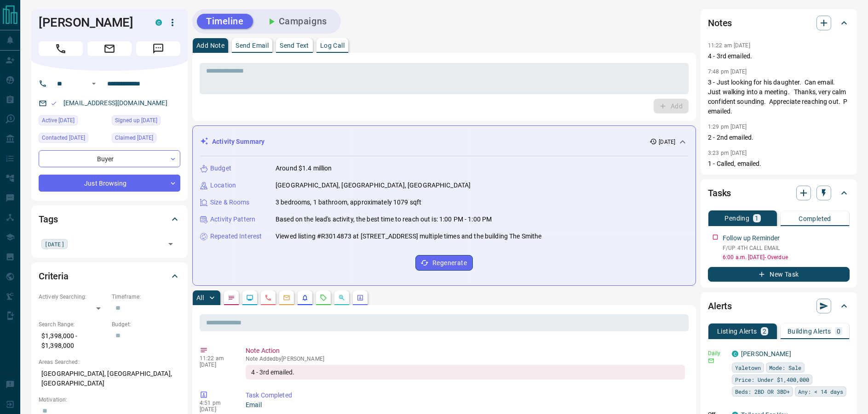 The width and height of the screenshot is (868, 414). I want to click on p: 4 - 3rd emailed., so click(779, 56).